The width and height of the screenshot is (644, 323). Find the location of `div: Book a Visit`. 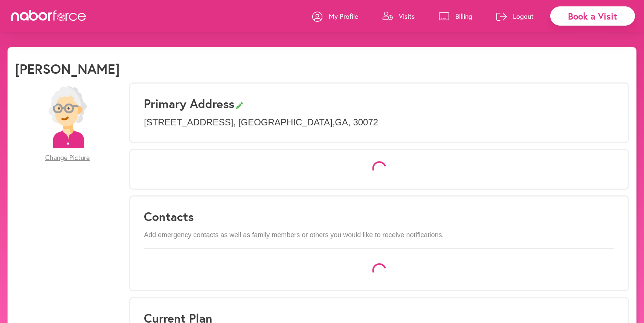

div: Book a Visit is located at coordinates (593, 16).